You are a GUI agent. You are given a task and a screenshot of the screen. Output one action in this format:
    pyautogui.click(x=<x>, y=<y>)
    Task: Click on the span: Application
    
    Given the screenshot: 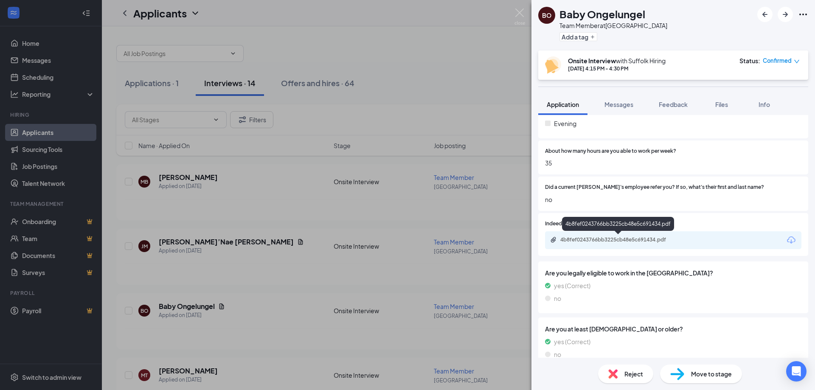 What is the action you would take?
    pyautogui.click(x=563, y=104)
    